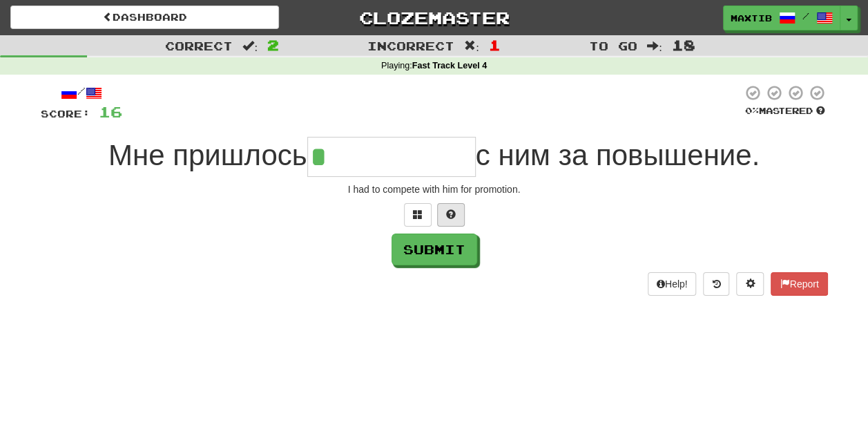  I want to click on div: Mastered, so click(786, 111).